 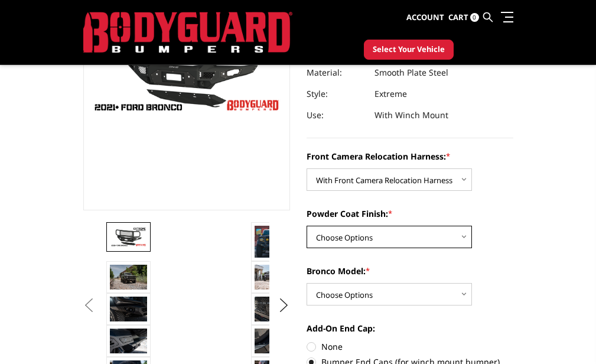 What do you see at coordinates (188, 33) in the screenshot?
I see `img: BODYGUARD BUMPERS` at bounding box center [188, 33].